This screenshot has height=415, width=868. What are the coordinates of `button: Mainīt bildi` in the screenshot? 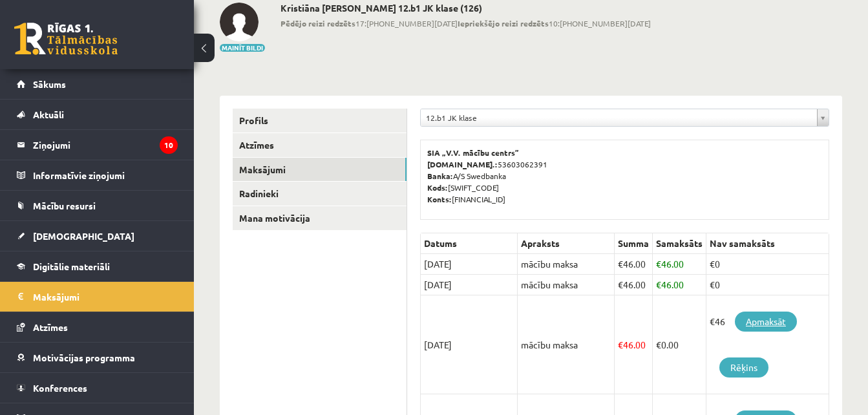 It's located at (242, 48).